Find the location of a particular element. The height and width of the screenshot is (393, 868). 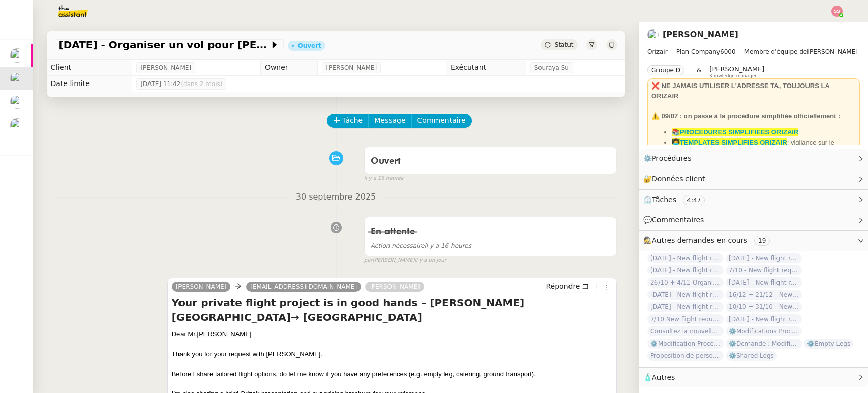

span: Données client is located at coordinates (678, 179).